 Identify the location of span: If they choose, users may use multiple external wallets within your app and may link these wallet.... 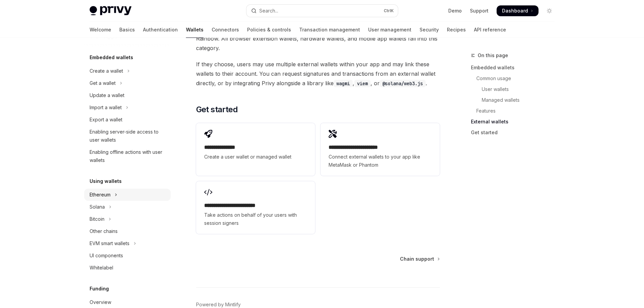
(318, 73).